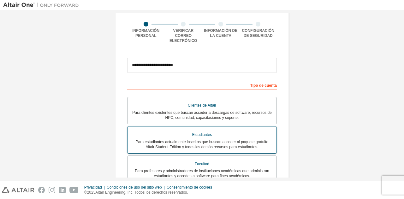 Image resolution: width=404 pixels, height=199 pixels. What do you see at coordinates (189, 187) in the screenshot?
I see `font: Consentimiento de cookies` at bounding box center [189, 187].